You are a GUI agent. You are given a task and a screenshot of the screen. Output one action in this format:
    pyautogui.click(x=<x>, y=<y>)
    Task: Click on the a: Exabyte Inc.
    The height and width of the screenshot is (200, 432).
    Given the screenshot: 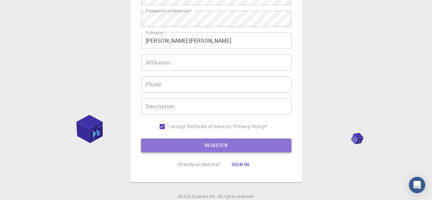 What is the action you would take?
    pyautogui.click(x=204, y=196)
    